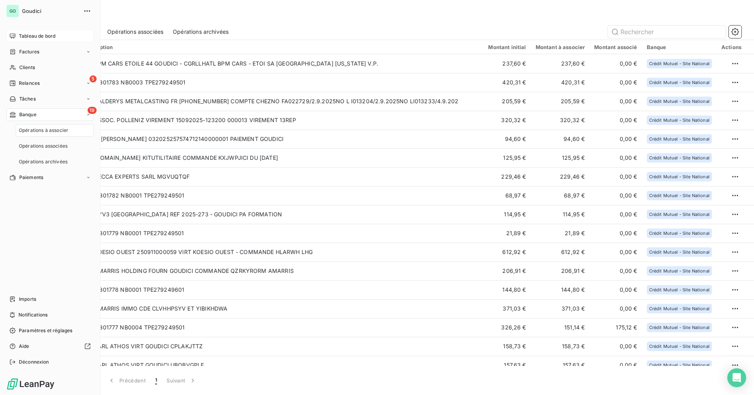 The height and width of the screenshot is (395, 754). I want to click on td: REMCB01778 NB0001 TPE279249601, so click(281, 290).